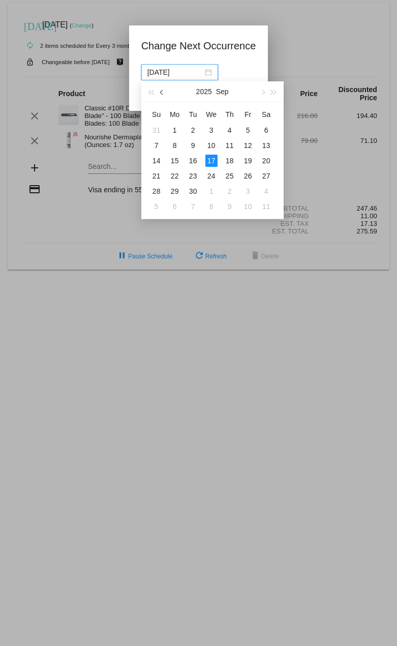  Describe the element at coordinates (212, 114) in the screenshot. I see `th: Wed` at that location.